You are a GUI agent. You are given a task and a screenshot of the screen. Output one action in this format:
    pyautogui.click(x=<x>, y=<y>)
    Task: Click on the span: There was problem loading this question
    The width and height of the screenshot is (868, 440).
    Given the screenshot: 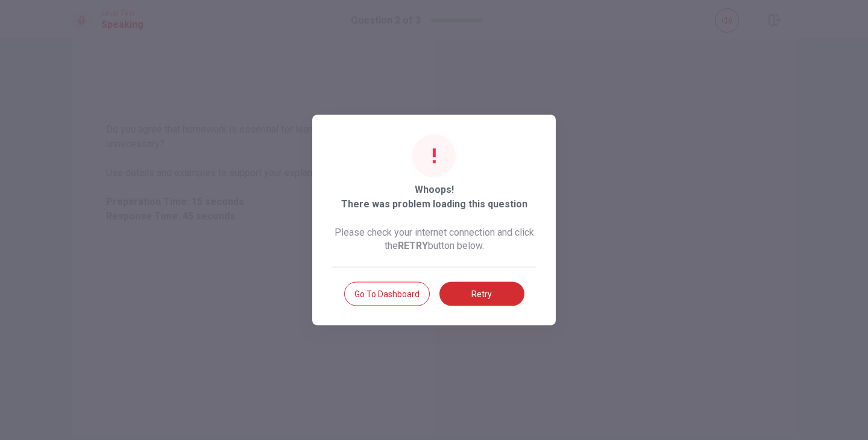 What is the action you would take?
    pyautogui.click(x=434, y=204)
    